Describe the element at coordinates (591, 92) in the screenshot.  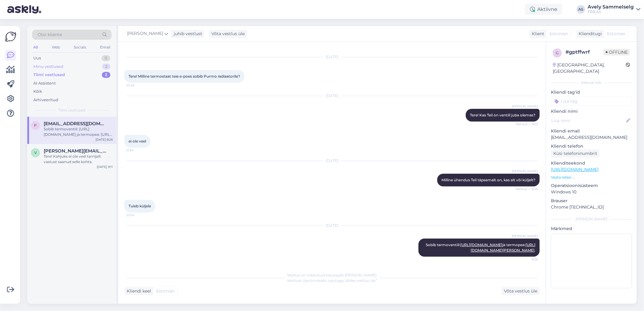
I see `p: Kliendi tag'id` at that location.